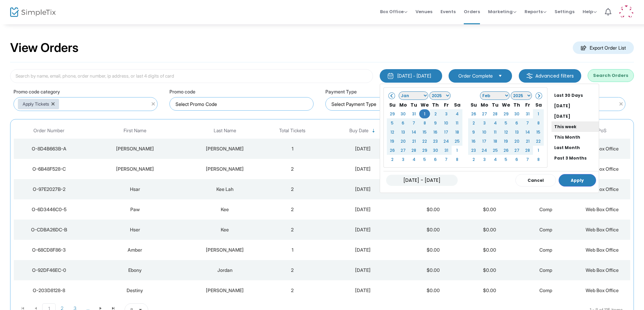 Image resolution: width=644 pixels, height=310 pixels. I want to click on td: 20, so click(517, 141).